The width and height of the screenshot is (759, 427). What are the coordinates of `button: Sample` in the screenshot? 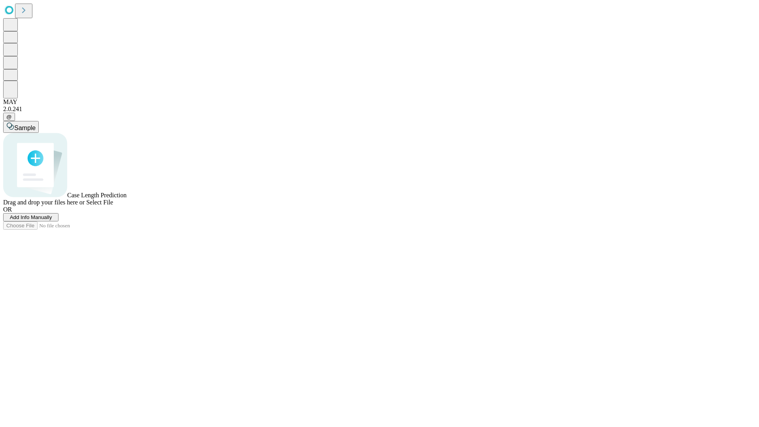 It's located at (21, 127).